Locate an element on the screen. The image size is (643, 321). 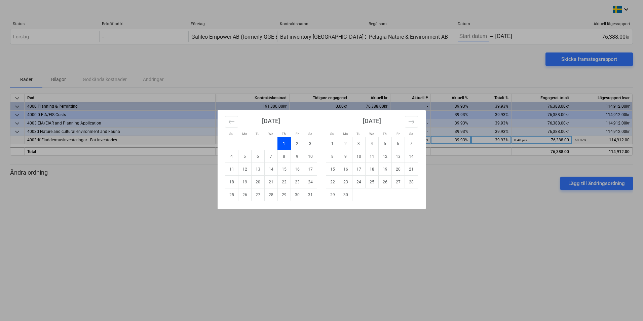
td: Choose Sunday, June 8, 2025 as your check-in date. It's available. is located at coordinates (332, 156).